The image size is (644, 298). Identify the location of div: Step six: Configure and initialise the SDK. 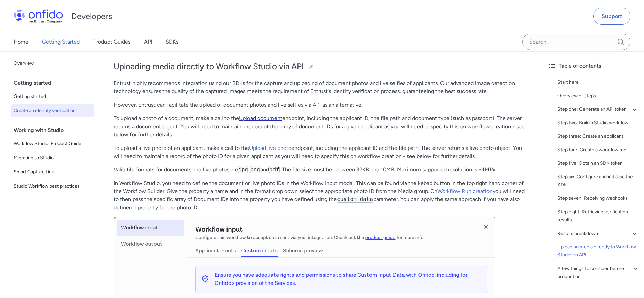
(598, 181).